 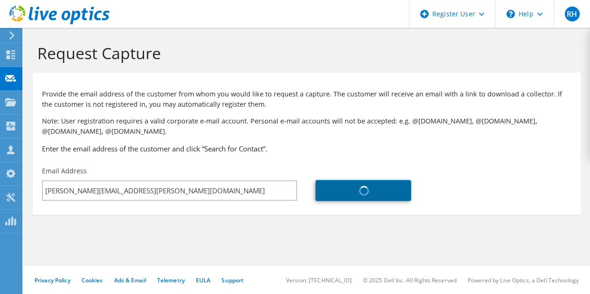 What do you see at coordinates (52, 280) in the screenshot?
I see `a: Privacy Policy` at bounding box center [52, 280].